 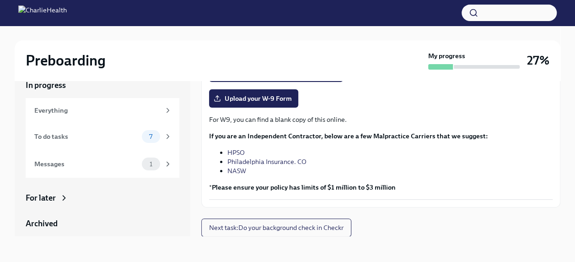 What do you see at coordinates (304, 187) in the screenshot?
I see `strong: Please ensure your policy has limits of $1 million to $3 million` at bounding box center [304, 187].